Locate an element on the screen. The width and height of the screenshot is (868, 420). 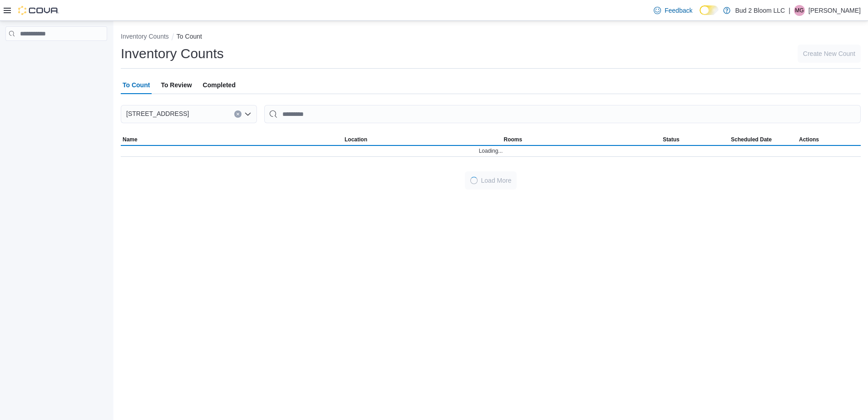
span: Rooms is located at coordinates (513, 140).